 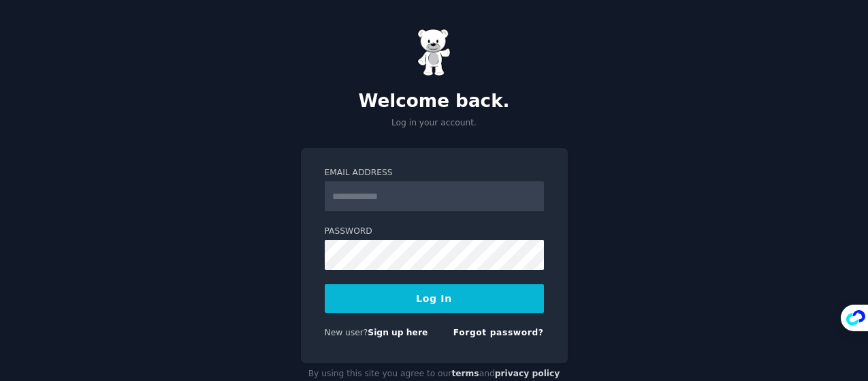 I want to click on p: Log in your account., so click(x=434, y=123).